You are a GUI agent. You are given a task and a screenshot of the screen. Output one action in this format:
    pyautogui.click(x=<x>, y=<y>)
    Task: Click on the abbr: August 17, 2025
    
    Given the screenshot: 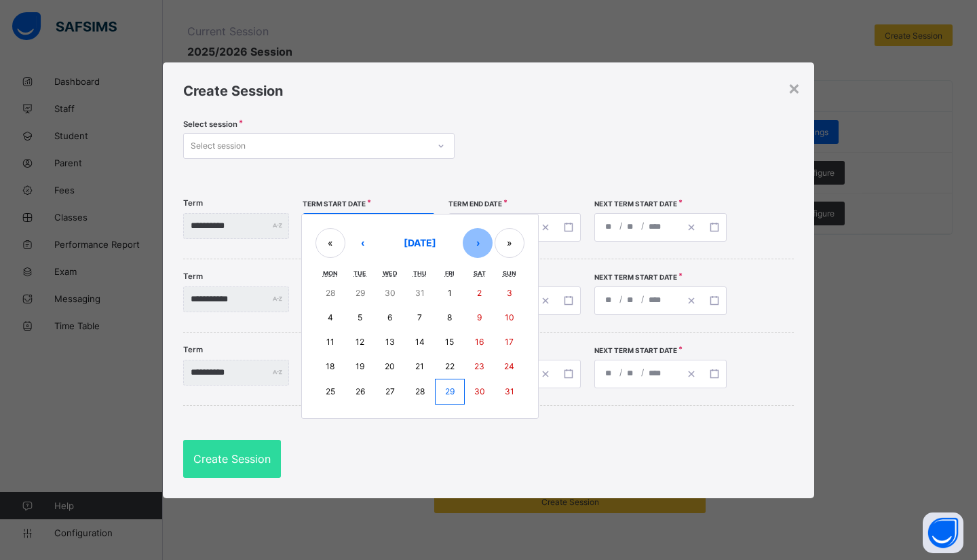 What is the action you would take?
    pyautogui.click(x=509, y=341)
    